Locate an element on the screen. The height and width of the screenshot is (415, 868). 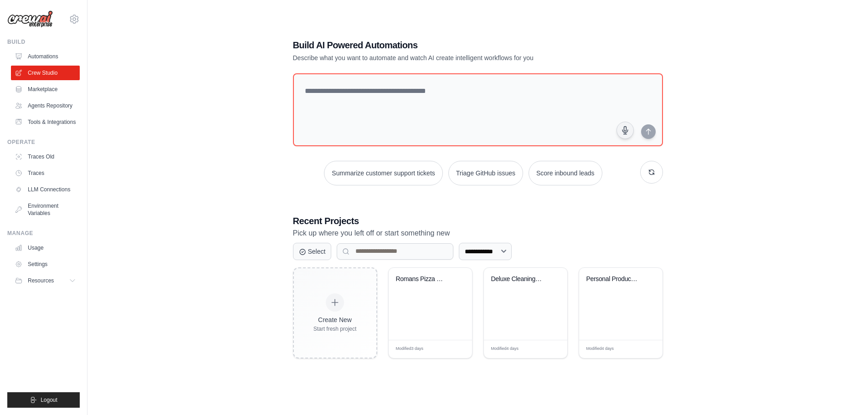
div: Deluxe Cleaning Customer Service Automation is located at coordinates (519, 279).